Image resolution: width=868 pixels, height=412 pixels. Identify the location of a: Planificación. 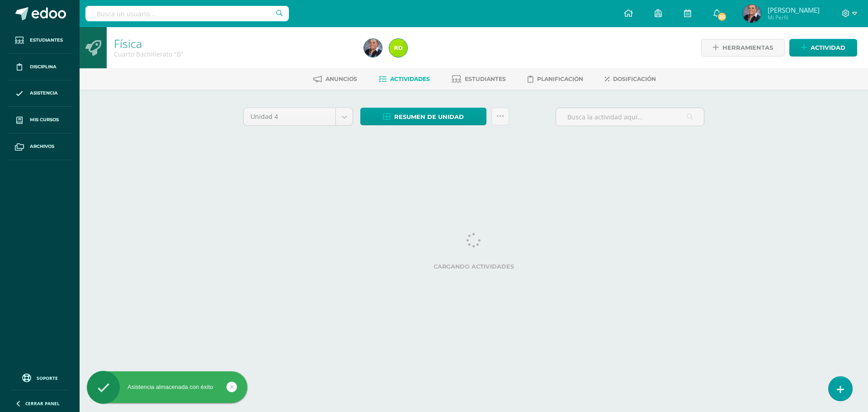
(556, 79).